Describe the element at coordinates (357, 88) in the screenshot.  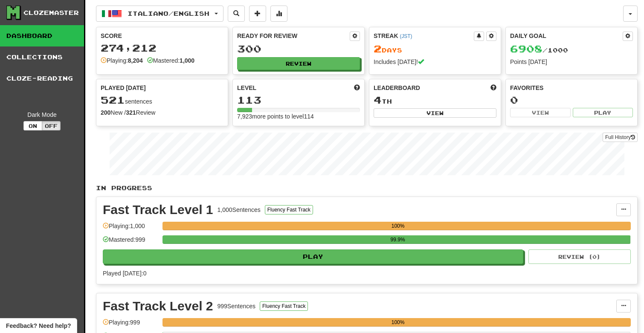
I see `span: Score more points to level up` at that location.